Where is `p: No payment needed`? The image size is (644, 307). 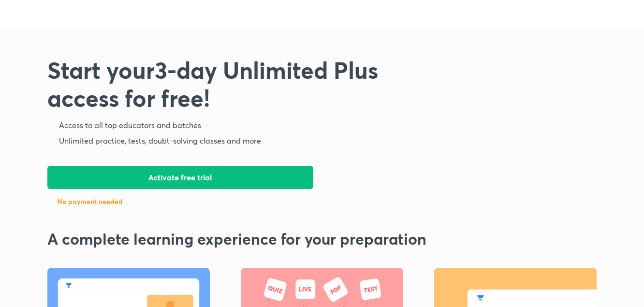
p: No payment needed is located at coordinates (90, 202).